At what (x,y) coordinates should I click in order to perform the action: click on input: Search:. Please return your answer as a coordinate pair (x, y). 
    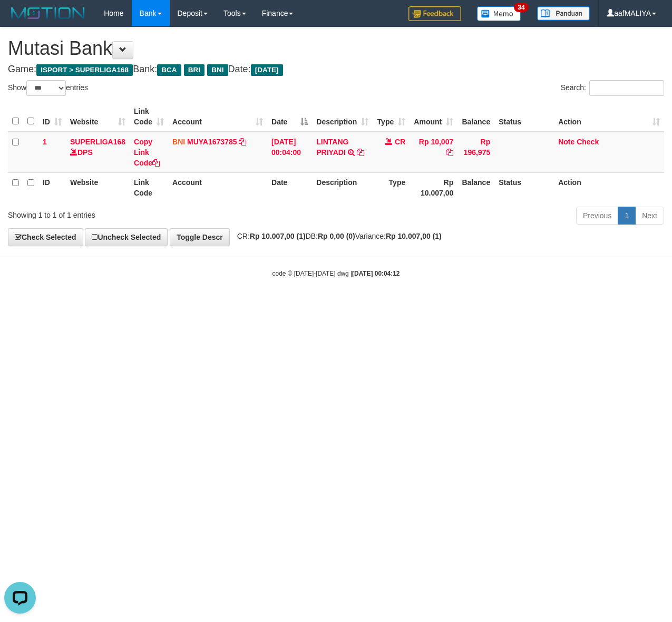
    Looking at the image, I should click on (627, 88).